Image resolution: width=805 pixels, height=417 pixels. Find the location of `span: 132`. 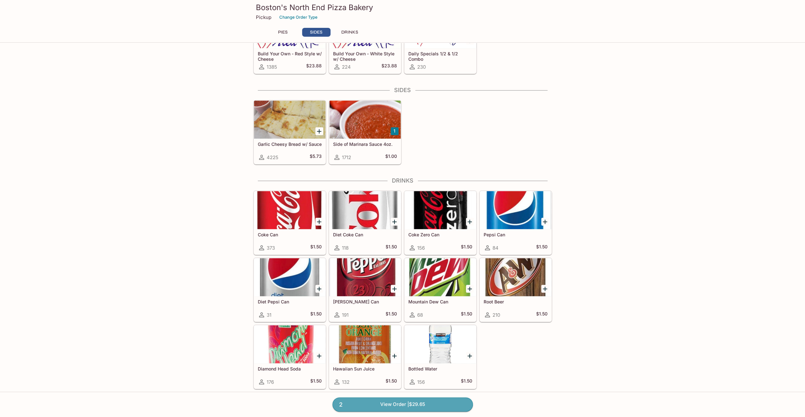

span: 132 is located at coordinates (346, 382).